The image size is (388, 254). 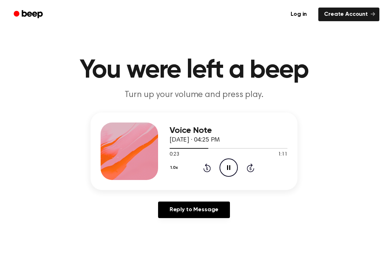 What do you see at coordinates (349, 14) in the screenshot?
I see `a: Create Account` at bounding box center [349, 14].